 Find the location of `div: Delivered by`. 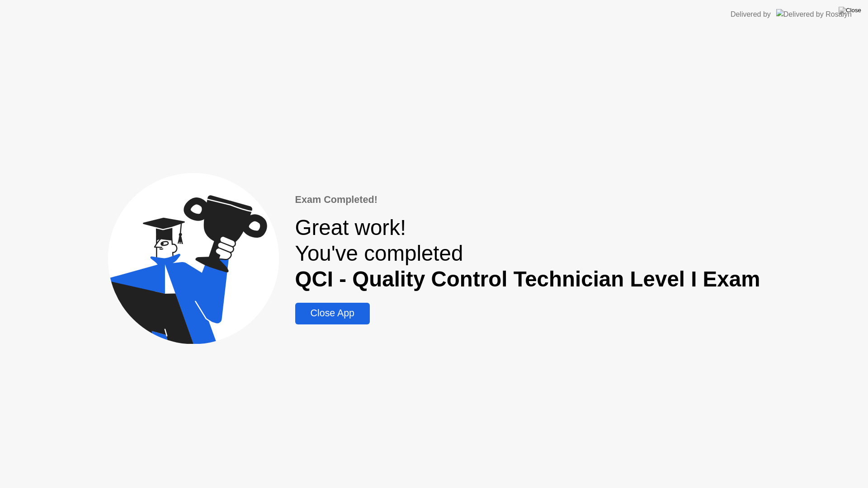

div: Delivered by is located at coordinates (751, 15).